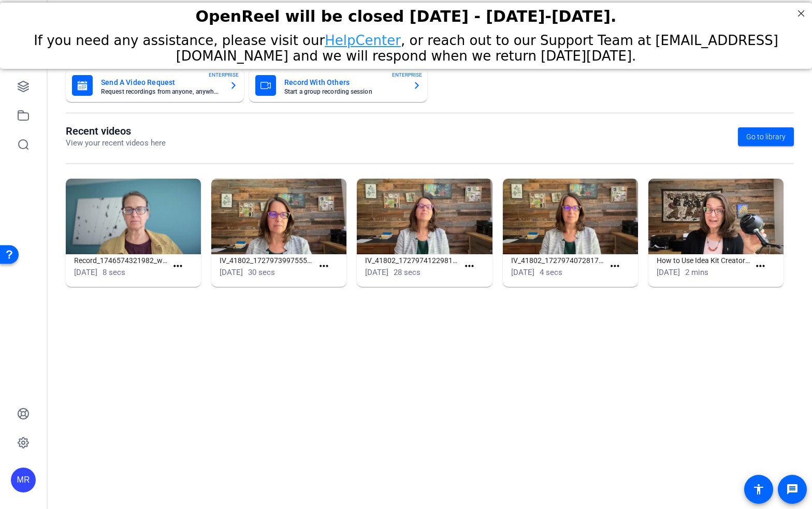 The height and width of the screenshot is (509, 812). What do you see at coordinates (155, 86) in the screenshot?
I see `button: Send A Video RequestRequest recordings from anyone, anywhereENTERPRISE` at bounding box center [155, 86].